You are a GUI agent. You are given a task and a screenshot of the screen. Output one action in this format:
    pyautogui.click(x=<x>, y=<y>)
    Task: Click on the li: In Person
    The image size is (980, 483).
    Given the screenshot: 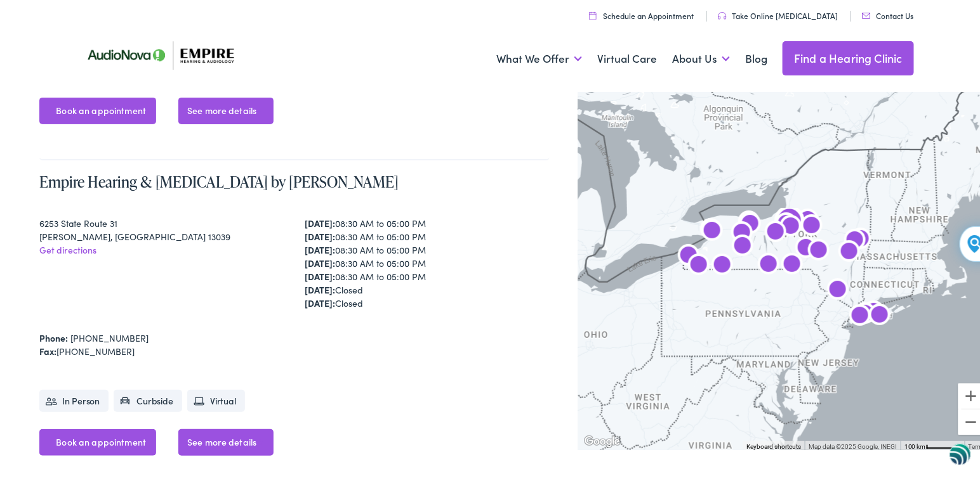 What is the action you would take?
    pyautogui.click(x=73, y=398)
    